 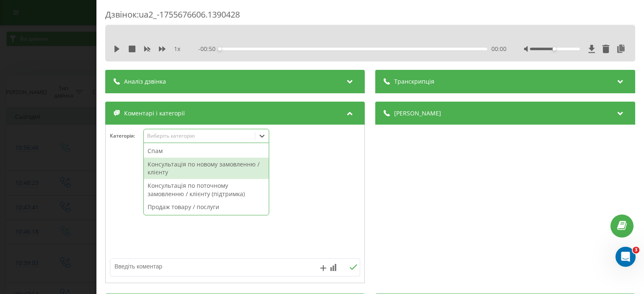 What do you see at coordinates (177, 49) in the screenshot?
I see `span: 1 x` at bounding box center [177, 49].